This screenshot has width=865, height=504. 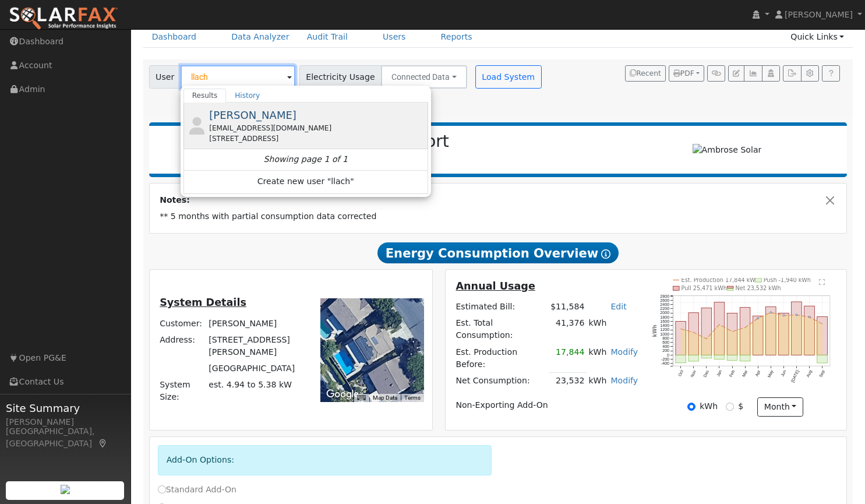 What do you see at coordinates (618, 306) in the screenshot?
I see `a: Edit` at bounding box center [618, 306].